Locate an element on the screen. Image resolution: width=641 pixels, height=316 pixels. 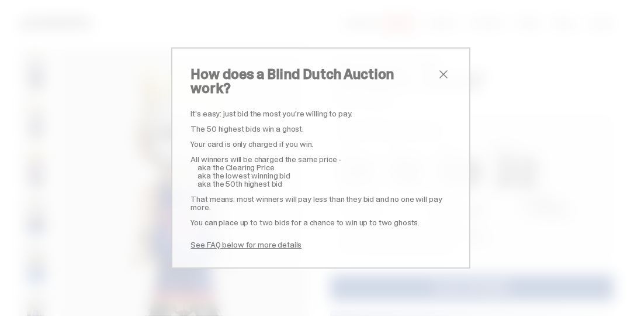
p: Your card is only charged if you win. is located at coordinates (321, 144).